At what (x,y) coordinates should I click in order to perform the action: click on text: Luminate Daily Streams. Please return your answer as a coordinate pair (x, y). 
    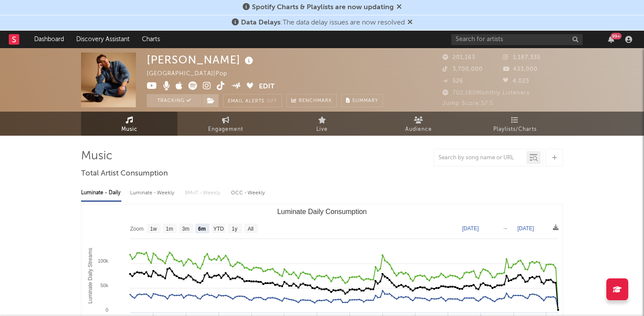
    Looking at the image, I should click on (90, 276).